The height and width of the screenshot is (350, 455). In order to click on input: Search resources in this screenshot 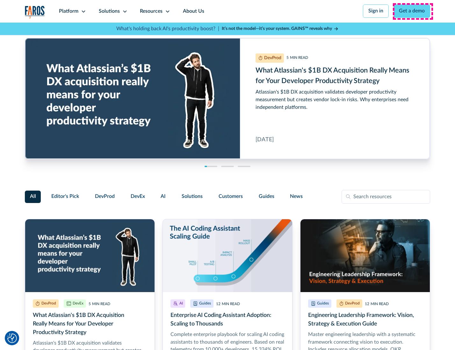, I will do `click(386, 197)`.